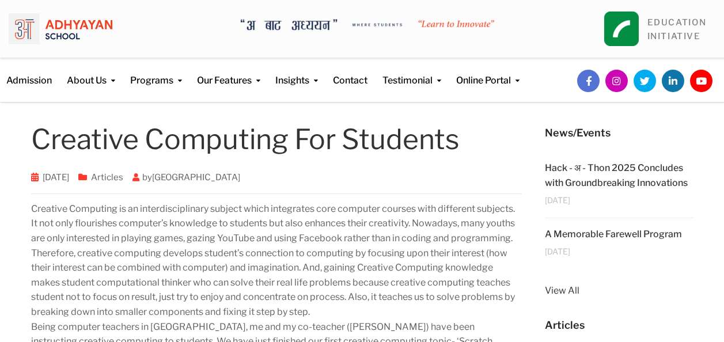 This screenshot has height=342, width=724. I want to click on h5: News/Events, so click(619, 133).